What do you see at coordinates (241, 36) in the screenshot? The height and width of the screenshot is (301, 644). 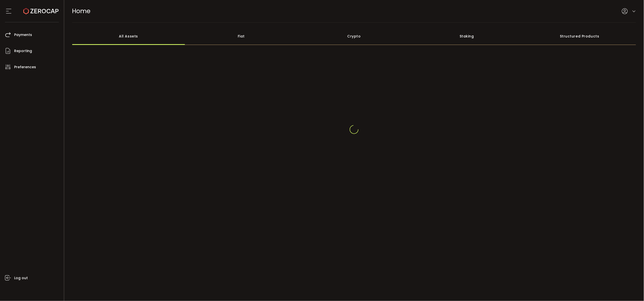 I see `div: Fiat` at bounding box center [241, 36].